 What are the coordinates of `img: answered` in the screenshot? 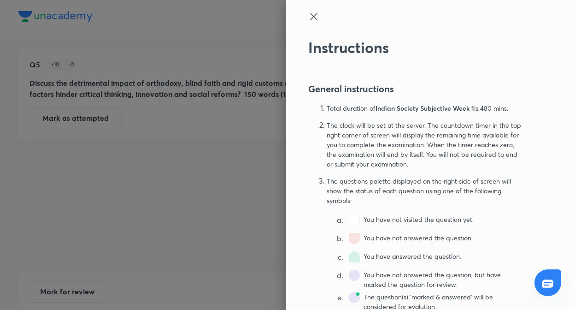 It's located at (354, 257).